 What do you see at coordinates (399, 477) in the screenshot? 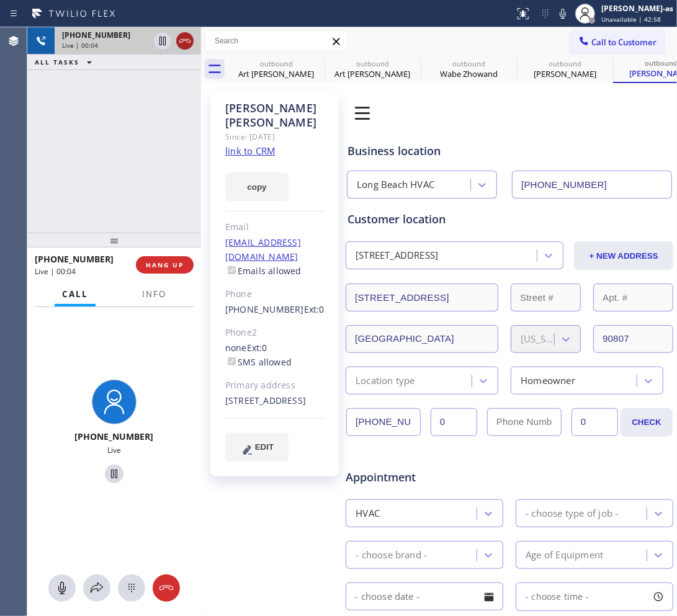
I see `span: Appointment` at bounding box center [399, 477].